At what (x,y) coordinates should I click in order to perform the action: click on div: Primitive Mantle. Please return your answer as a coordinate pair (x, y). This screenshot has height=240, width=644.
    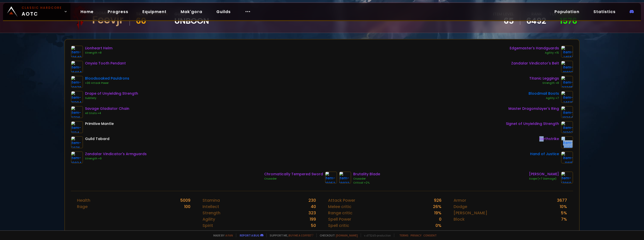
    Looking at the image, I should click on (99, 124).